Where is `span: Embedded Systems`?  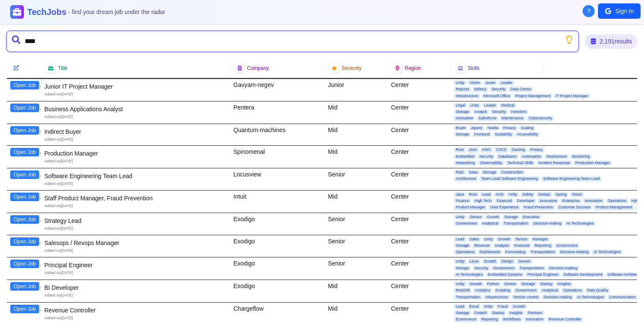
span: Embedded Systems is located at coordinates (505, 274).